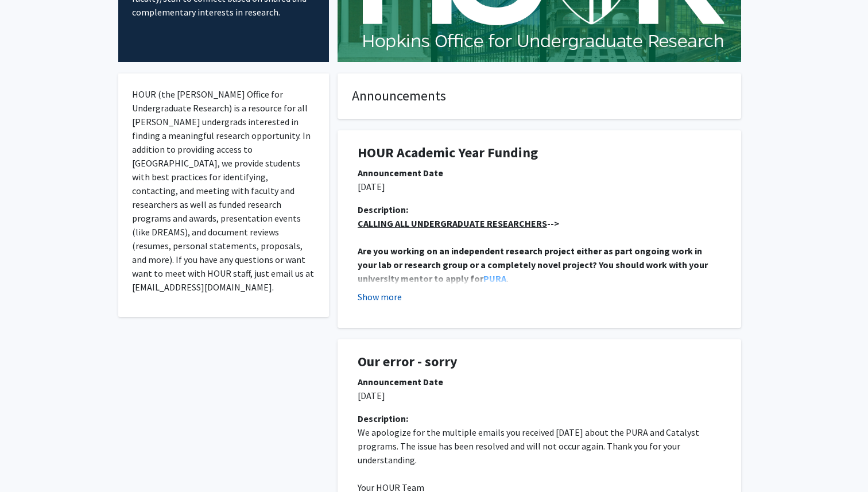 The height and width of the screenshot is (492, 868). Describe the element at coordinates (534, 264) in the screenshot. I see `strong: Are you working on an independent research project either as part ongoing work in your lab or res...` at that location.